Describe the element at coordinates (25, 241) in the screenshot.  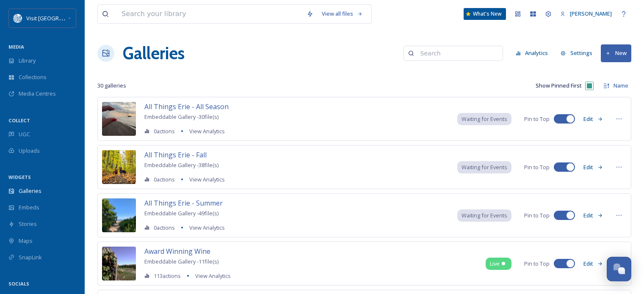
I see `span: Maps` at that location.